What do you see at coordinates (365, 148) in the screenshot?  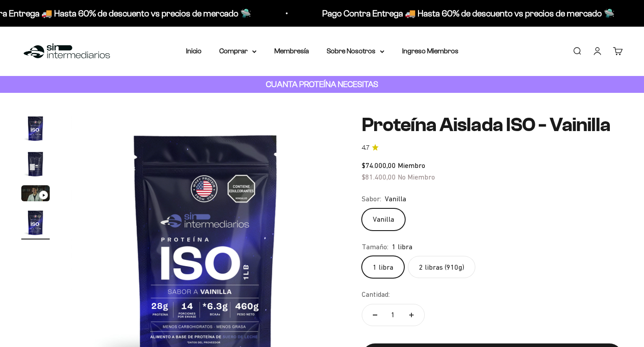 I see `span: 4.7` at bounding box center [365, 148].